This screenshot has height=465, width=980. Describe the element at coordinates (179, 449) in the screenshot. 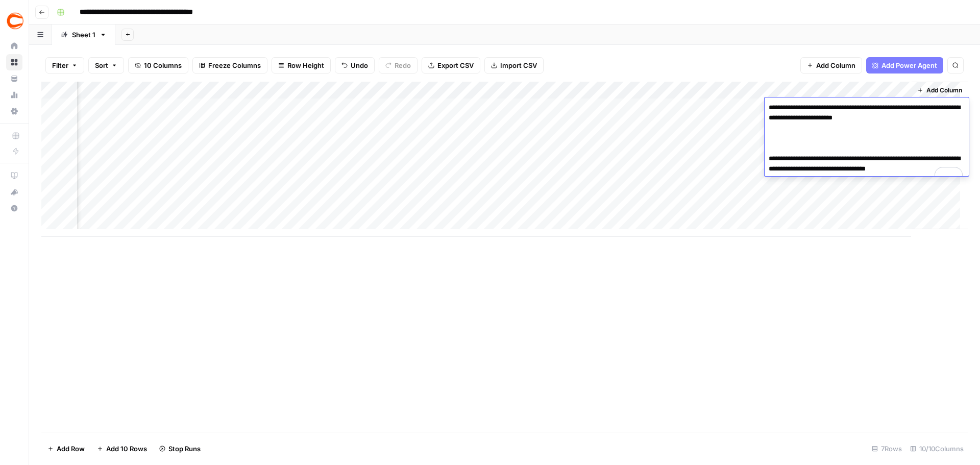

I see `button: Stop Runs` at that location.